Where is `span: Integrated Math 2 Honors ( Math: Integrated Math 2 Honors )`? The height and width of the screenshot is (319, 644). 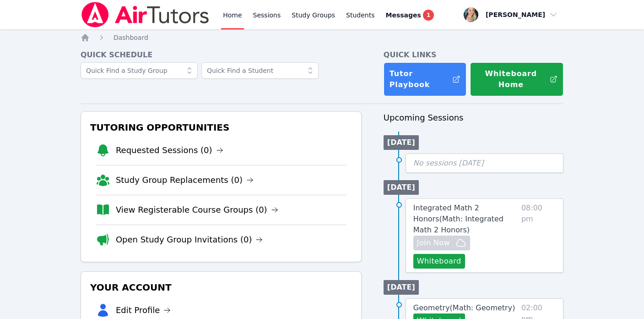
span: Integrated Math 2 Honors ( Math: Integrated Math 2 Honors ) is located at coordinates (458, 219).